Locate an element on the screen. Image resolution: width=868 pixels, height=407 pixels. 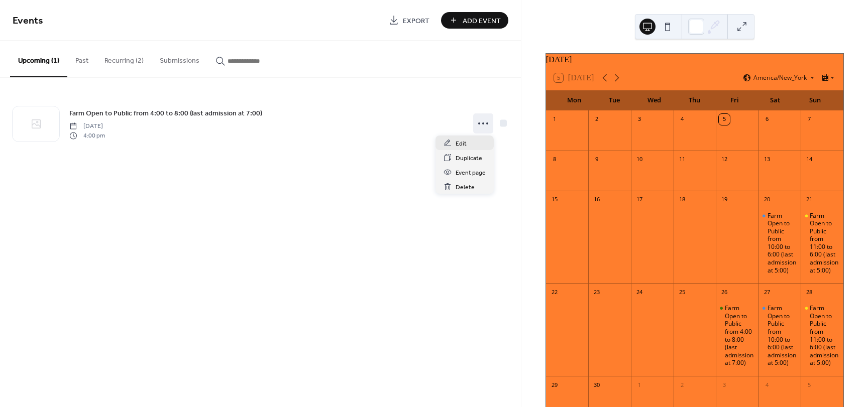
div: 15 is located at coordinates (555, 200).